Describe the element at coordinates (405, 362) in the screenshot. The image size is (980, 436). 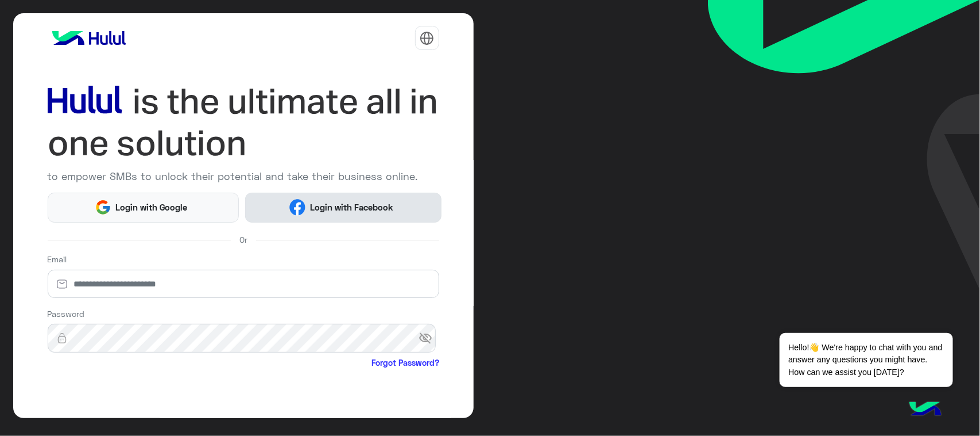
I see `a: Forgot Password?` at that location.